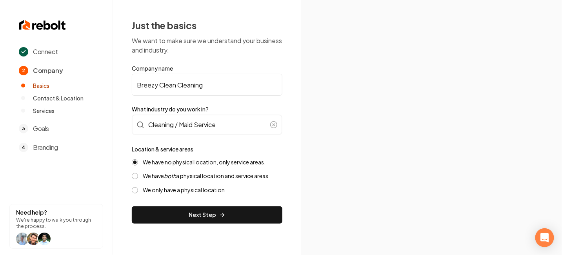 The image size is (562, 255). I want to click on div: Open Intercom Messenger, so click(545, 238).